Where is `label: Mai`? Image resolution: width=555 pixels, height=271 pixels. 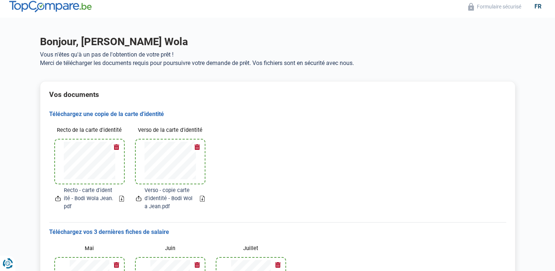 label: Mai is located at coordinates (89, 248).